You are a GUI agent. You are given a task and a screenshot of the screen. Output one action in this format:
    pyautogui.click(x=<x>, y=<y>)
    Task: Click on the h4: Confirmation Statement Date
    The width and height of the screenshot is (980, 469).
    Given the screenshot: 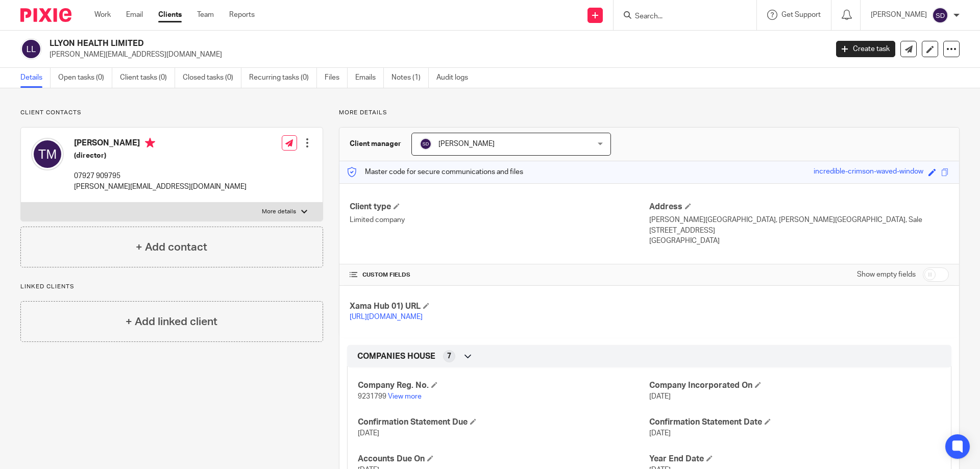 What is the action you would take?
    pyautogui.click(x=794, y=423)
    